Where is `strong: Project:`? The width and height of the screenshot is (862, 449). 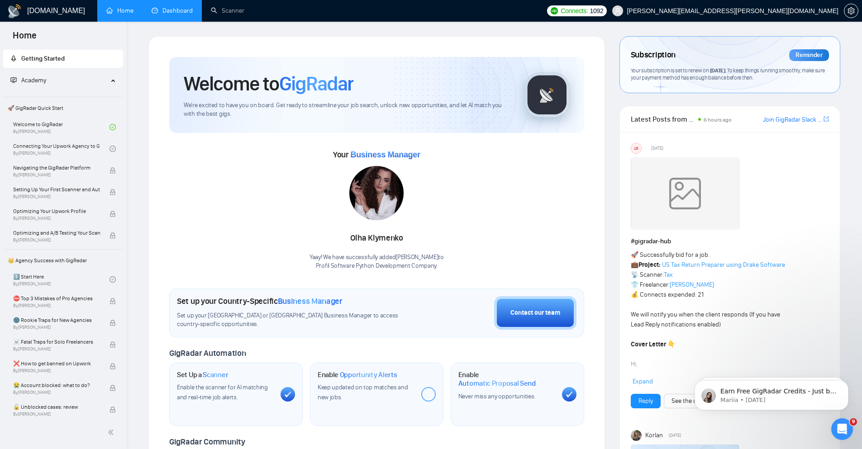
strong: Project: is located at coordinates (649, 265).